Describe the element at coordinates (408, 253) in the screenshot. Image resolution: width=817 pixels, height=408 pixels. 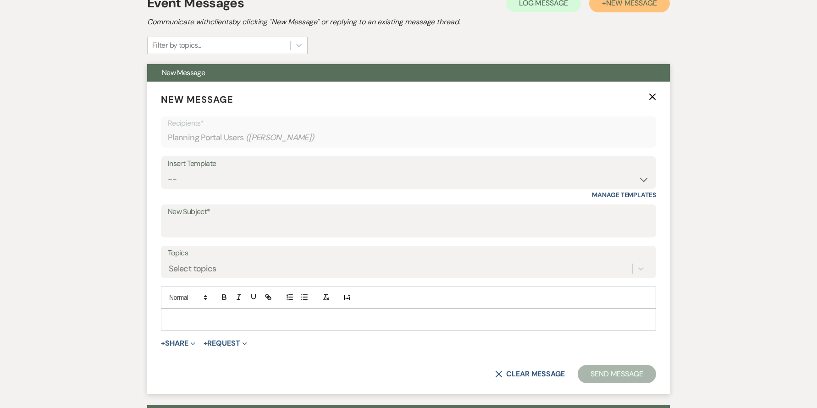
I see `label: Topics` at that location.